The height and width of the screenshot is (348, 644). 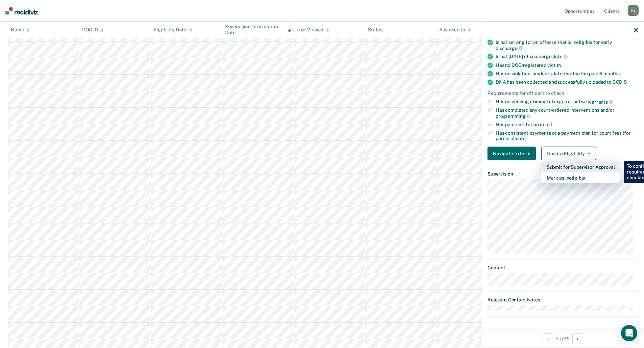 I want to click on div: DOC ID, so click(x=93, y=30).